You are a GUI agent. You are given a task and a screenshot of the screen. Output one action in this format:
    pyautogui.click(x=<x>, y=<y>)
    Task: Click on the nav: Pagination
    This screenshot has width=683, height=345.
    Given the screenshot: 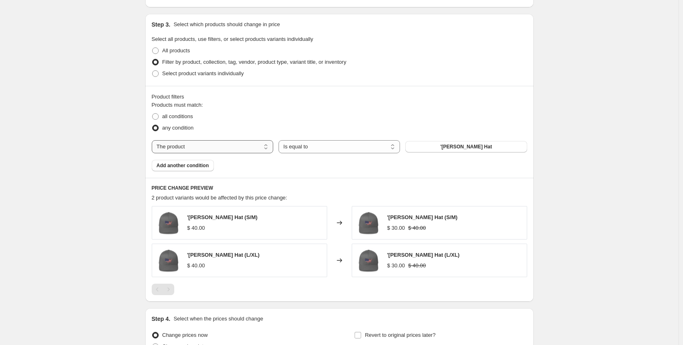 What is the action you would take?
    pyautogui.click(x=163, y=289)
    